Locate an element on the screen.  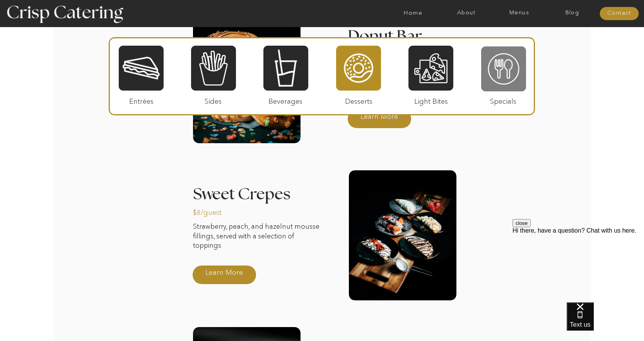
h3: Sweet Crepes is located at coordinates (264, 197).